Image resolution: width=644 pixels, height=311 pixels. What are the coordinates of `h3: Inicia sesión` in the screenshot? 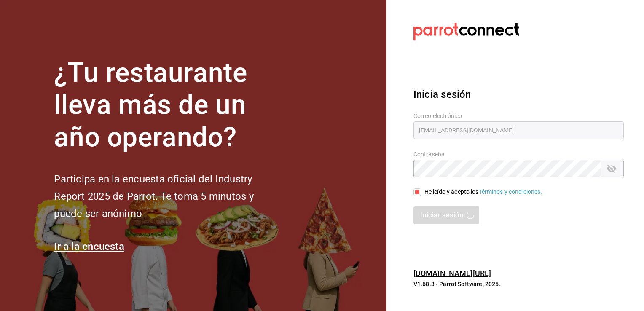 It's located at (519, 95).